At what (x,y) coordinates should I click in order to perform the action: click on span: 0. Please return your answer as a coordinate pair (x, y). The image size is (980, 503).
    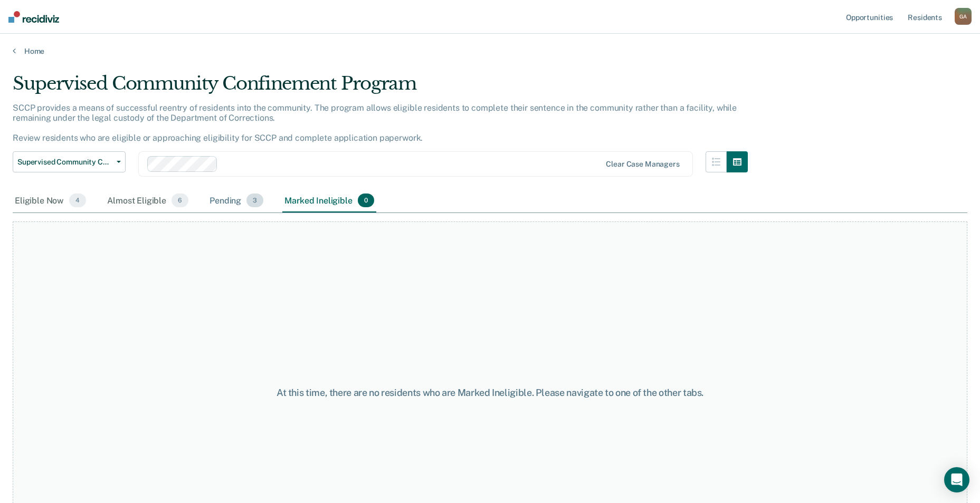
    Looking at the image, I should click on (365, 200).